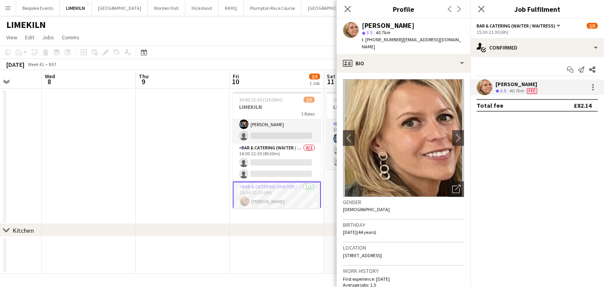 The image size is (604, 287). What do you see at coordinates (353, 99) in the screenshot?
I see `span: 16:30-23:00 (6h30m)` at bounding box center [353, 99].